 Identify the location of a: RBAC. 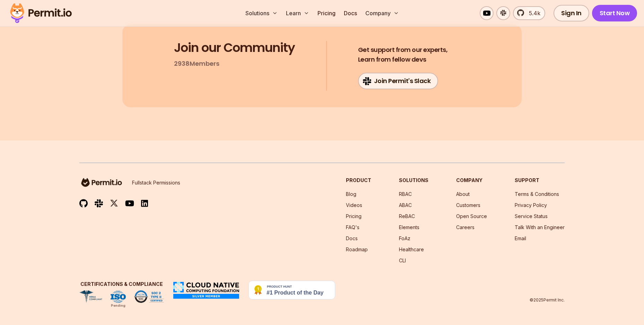
(406, 194).